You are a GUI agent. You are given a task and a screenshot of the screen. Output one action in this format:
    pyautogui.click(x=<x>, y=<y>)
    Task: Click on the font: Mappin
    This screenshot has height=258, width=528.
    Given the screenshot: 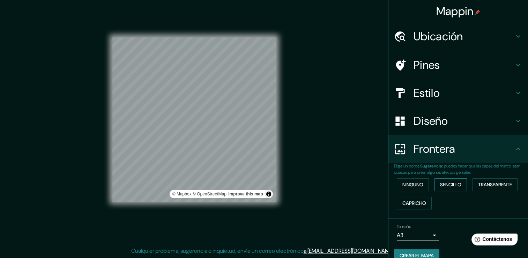 What is the action you would take?
    pyautogui.click(x=455, y=11)
    